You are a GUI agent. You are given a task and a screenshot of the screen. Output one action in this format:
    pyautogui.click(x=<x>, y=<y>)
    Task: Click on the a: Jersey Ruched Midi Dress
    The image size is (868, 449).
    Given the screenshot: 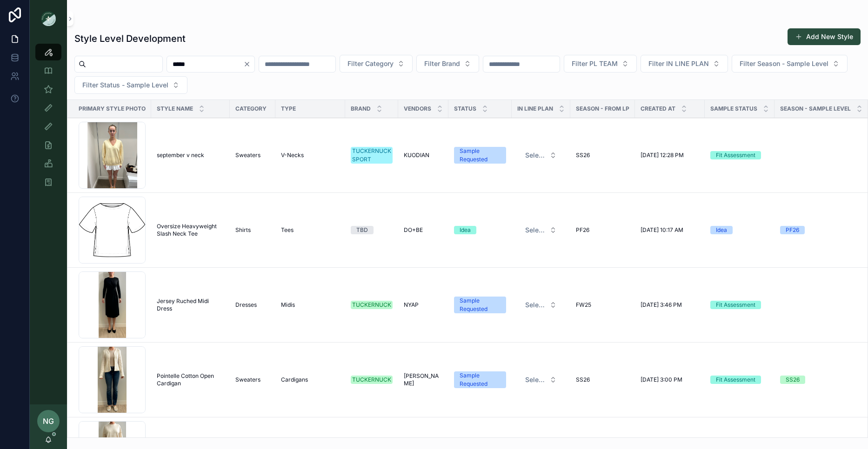 What is the action you would take?
    pyautogui.click(x=190, y=305)
    